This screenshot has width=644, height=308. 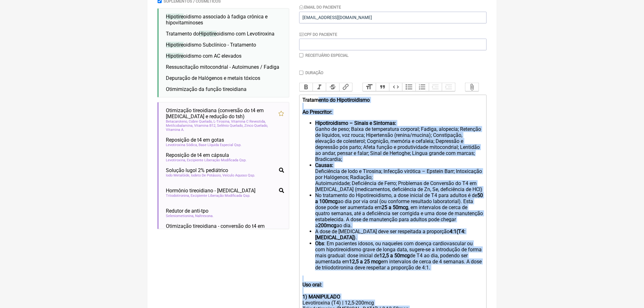 I want to click on span: Vitamina A, so click(x=176, y=130).